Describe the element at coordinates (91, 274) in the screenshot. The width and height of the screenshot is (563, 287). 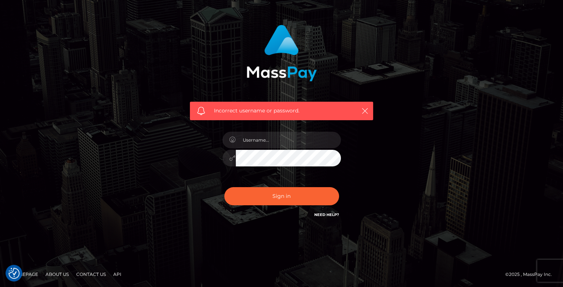
I see `a: Contact Us` at that location.